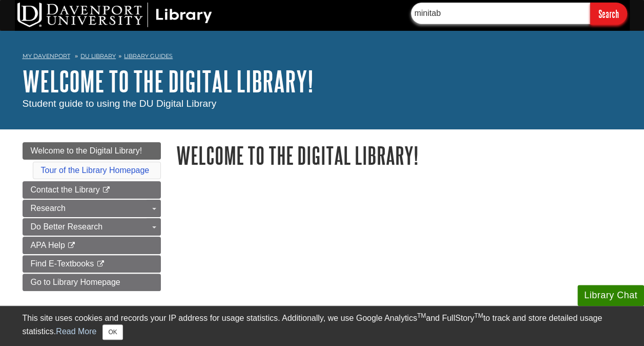 This screenshot has height=346, width=644. Describe the element at coordinates (98, 56) in the screenshot. I see `a: DU Library` at that location.